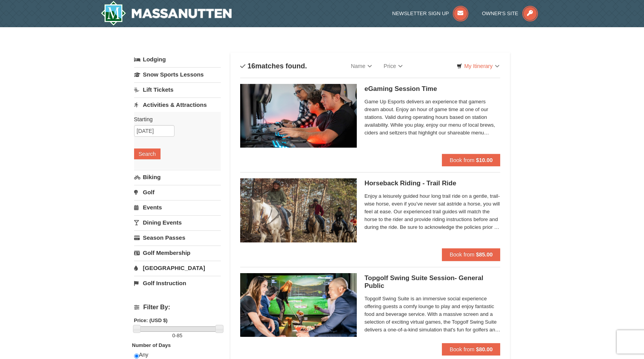 The height and width of the screenshot is (359, 644). I want to click on a: My Itinerary, so click(478, 66).